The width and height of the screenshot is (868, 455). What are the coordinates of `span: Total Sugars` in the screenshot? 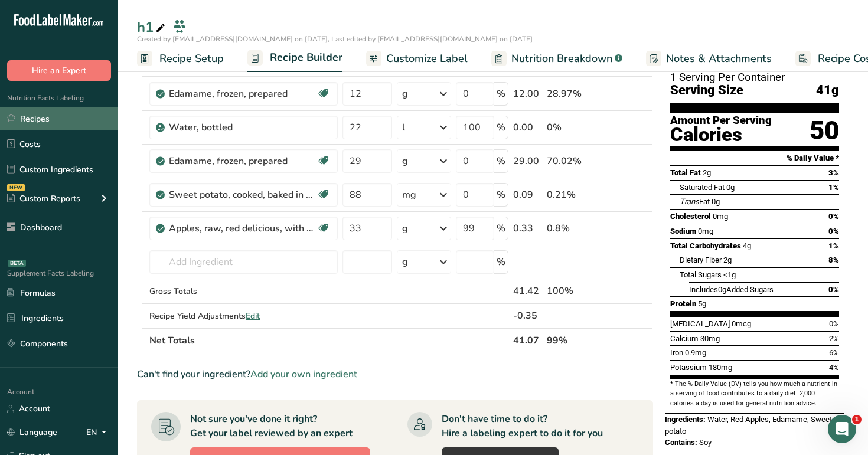 It's located at (700, 274).